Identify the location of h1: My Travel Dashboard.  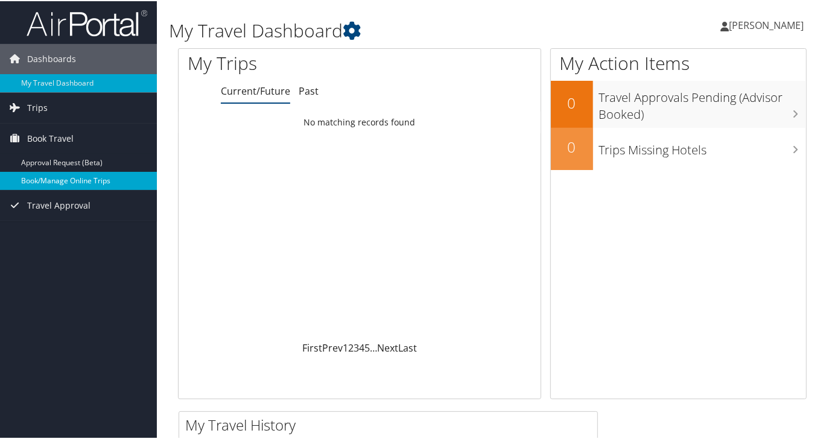
(384, 30).